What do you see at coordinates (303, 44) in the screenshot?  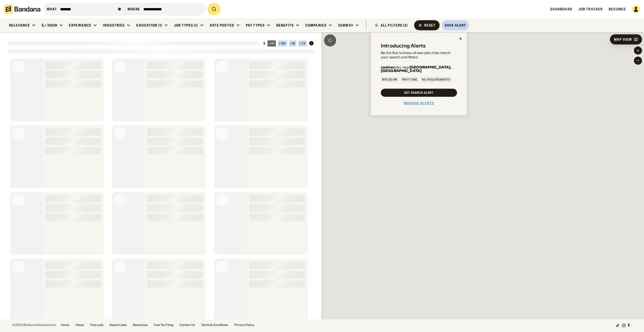 I see `div: / yr` at bounding box center [303, 44].